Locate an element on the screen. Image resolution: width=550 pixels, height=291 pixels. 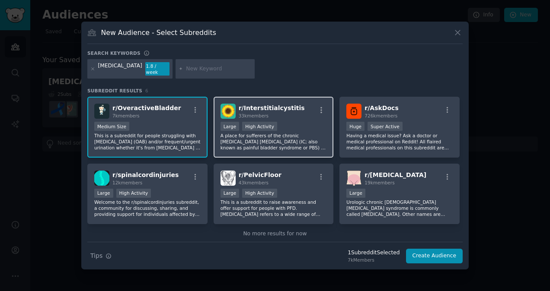
span: 7k members is located at coordinates (126, 116).